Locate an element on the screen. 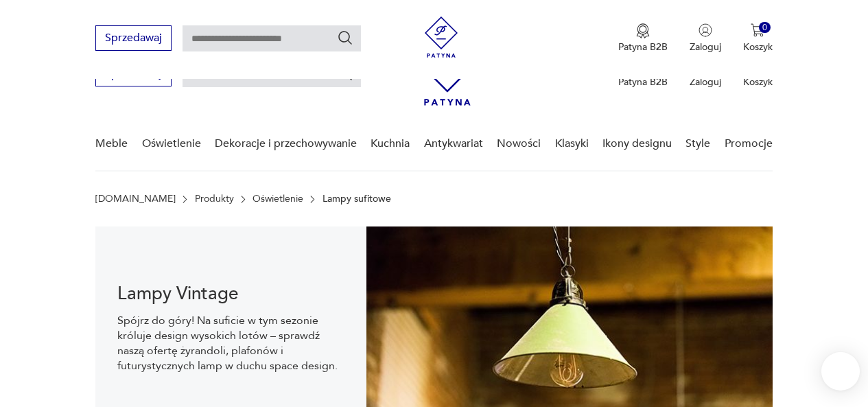 This screenshot has height=407, width=868. button: Zaloguj is located at coordinates (705, 38).